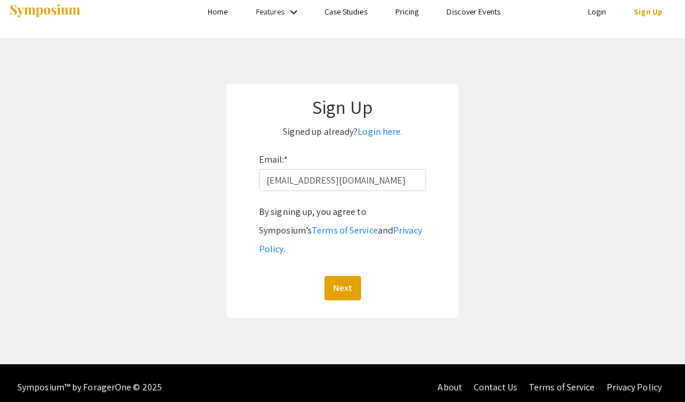  What do you see at coordinates (495, 387) in the screenshot?
I see `a: Contact Us` at bounding box center [495, 387].